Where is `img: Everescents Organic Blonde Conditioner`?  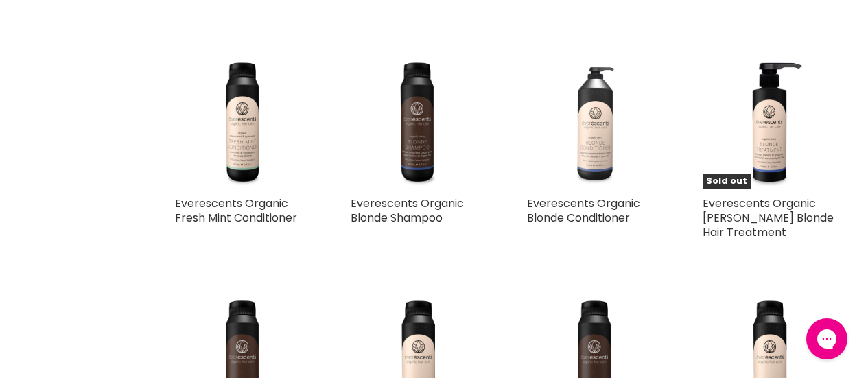
img: Everescents Organic Blonde Conditioner is located at coordinates (594, 121).